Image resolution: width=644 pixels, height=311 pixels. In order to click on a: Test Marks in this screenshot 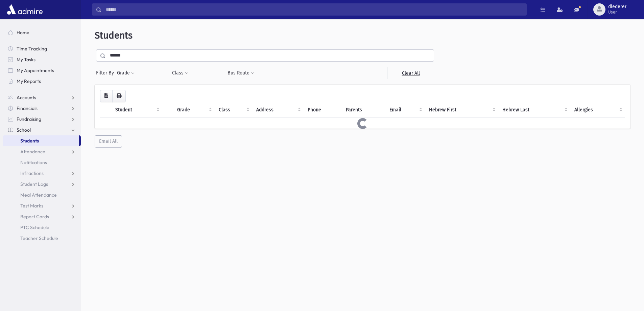, I will do `click(42, 206)`.